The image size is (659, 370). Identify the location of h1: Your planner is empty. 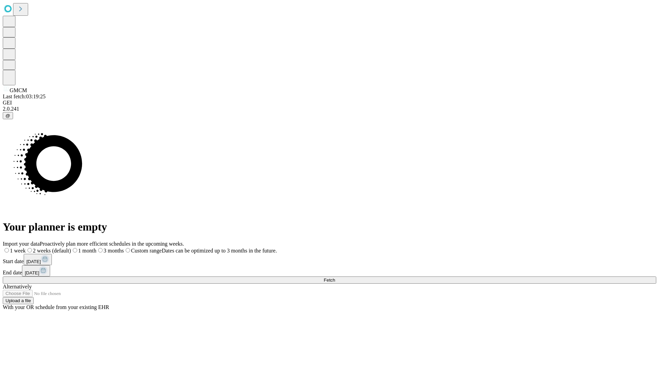
(329, 227).